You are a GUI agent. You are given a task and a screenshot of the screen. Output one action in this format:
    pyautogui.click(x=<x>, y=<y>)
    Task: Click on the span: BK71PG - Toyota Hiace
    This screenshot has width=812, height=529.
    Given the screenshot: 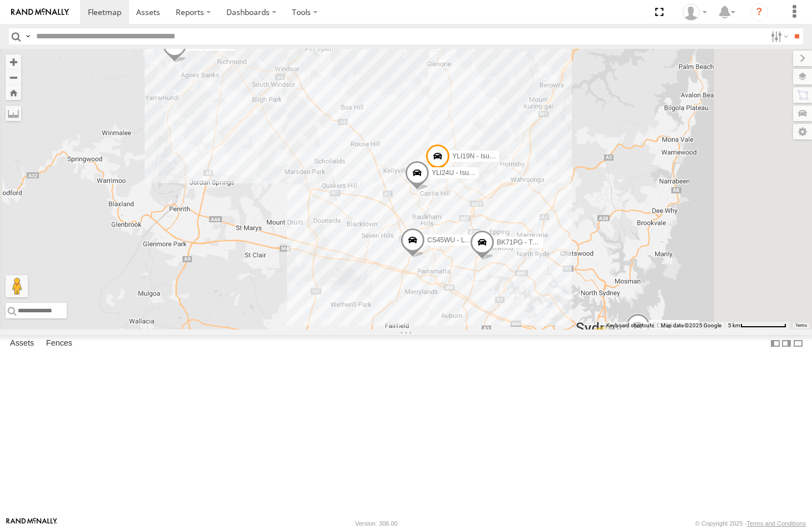 What is the action you would take?
    pyautogui.click(x=532, y=242)
    